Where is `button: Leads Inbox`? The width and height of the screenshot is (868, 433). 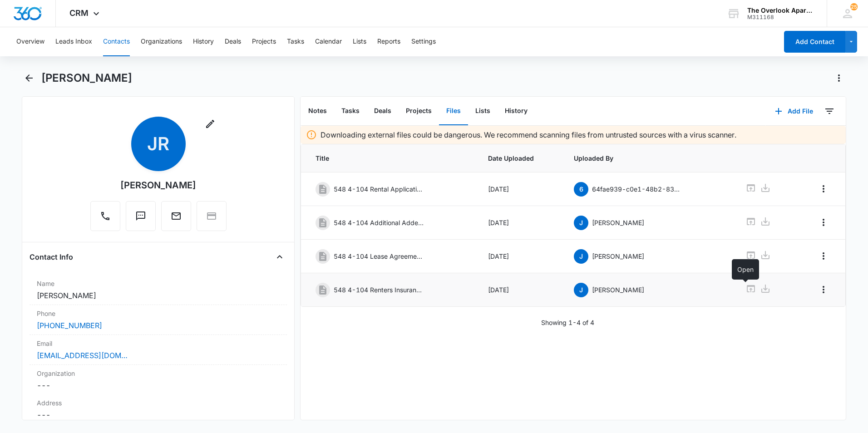
button: Leads Inbox is located at coordinates (74, 42).